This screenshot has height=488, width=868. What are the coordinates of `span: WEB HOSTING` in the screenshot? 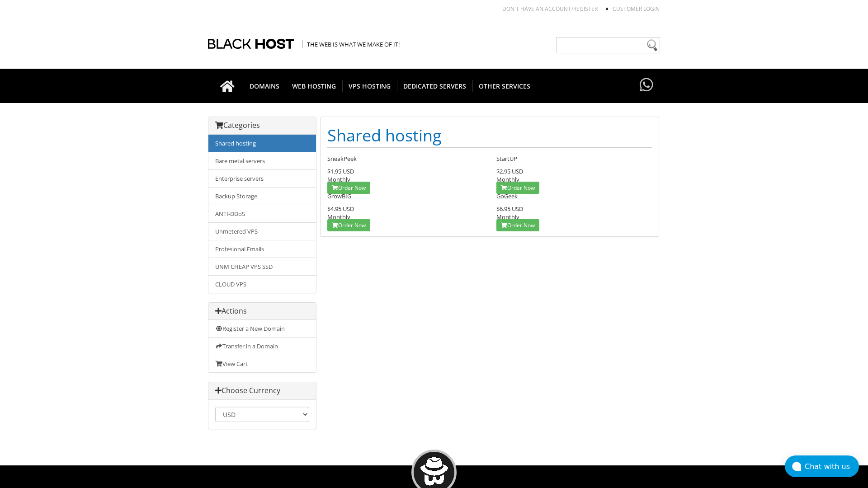 It's located at (314, 86).